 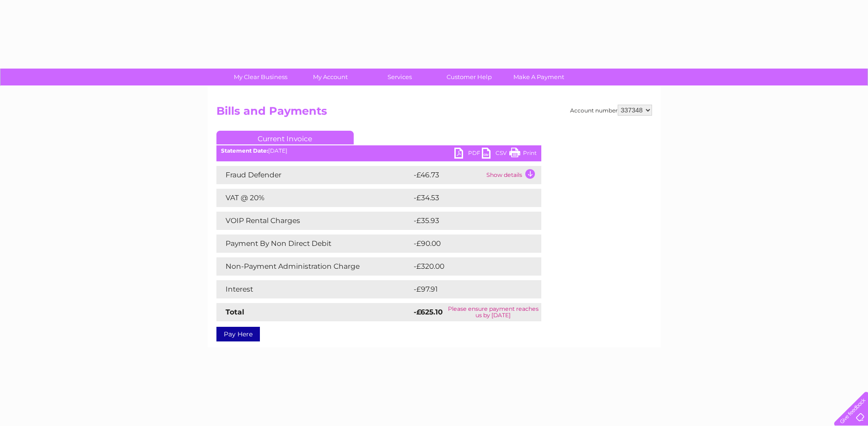 I want to click on td: Fraud Defender, so click(x=314, y=175).